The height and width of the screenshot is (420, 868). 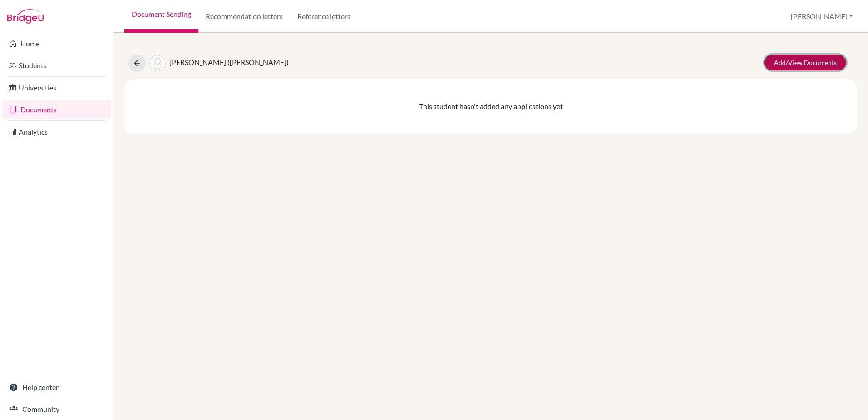 I want to click on a: Analytics, so click(x=56, y=132).